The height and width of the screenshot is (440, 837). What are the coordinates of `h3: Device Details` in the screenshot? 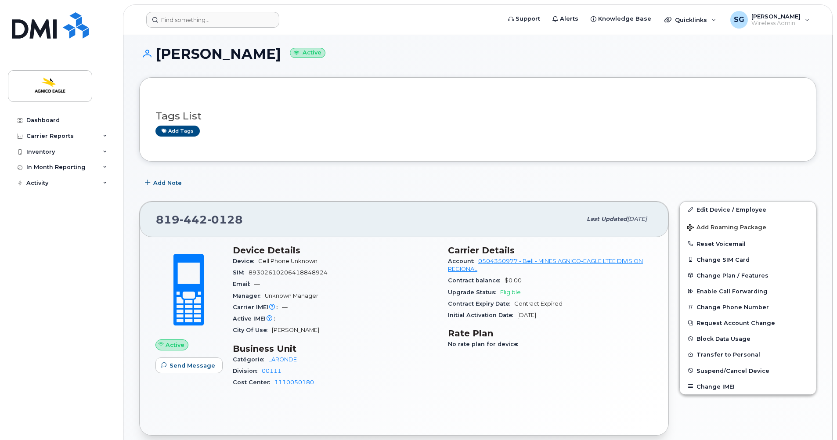 It's located at (335, 250).